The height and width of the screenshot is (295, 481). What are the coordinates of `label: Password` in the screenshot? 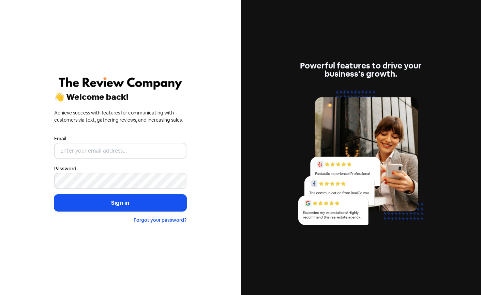 It's located at (65, 169).